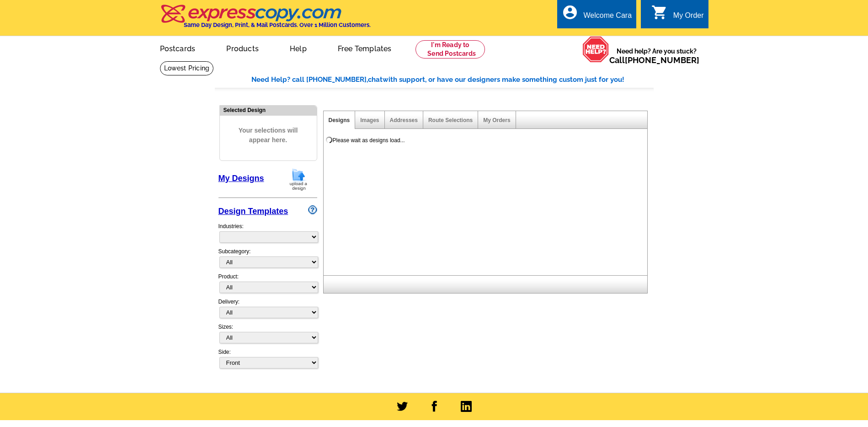  I want to click on a: shopping_cart My Order, so click(677, 16).